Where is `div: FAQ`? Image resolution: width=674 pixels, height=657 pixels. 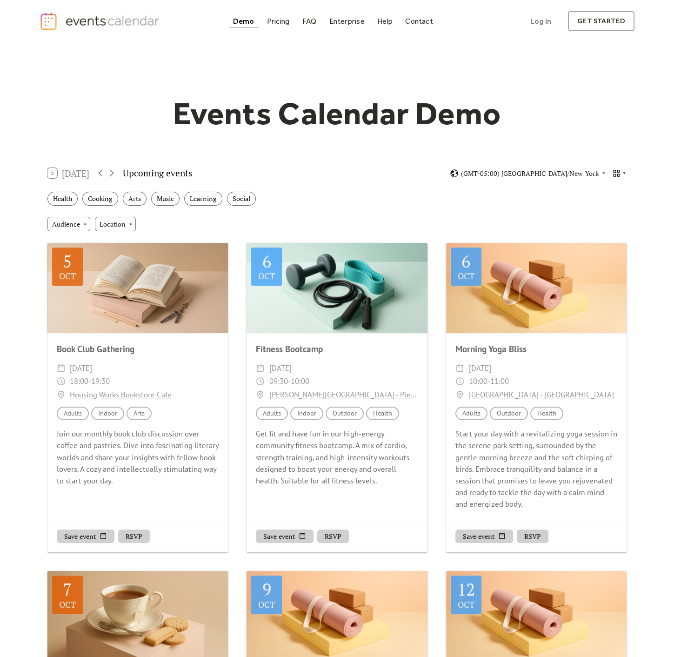 div: FAQ is located at coordinates (309, 21).